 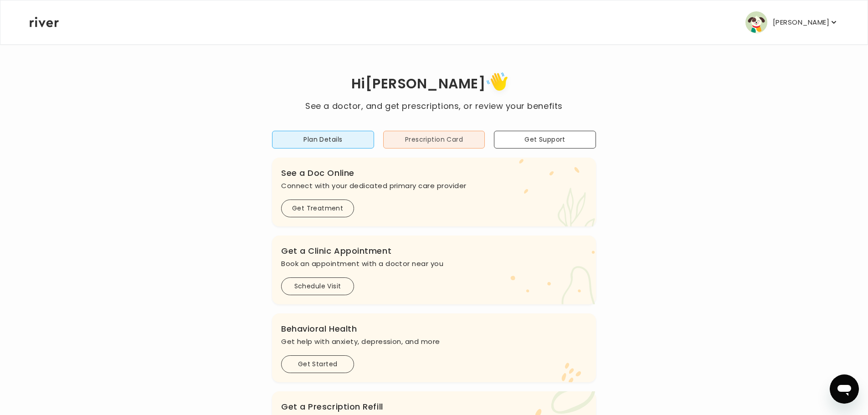 What do you see at coordinates (323, 140) in the screenshot?
I see `button: Plan Details` at bounding box center [323, 140].